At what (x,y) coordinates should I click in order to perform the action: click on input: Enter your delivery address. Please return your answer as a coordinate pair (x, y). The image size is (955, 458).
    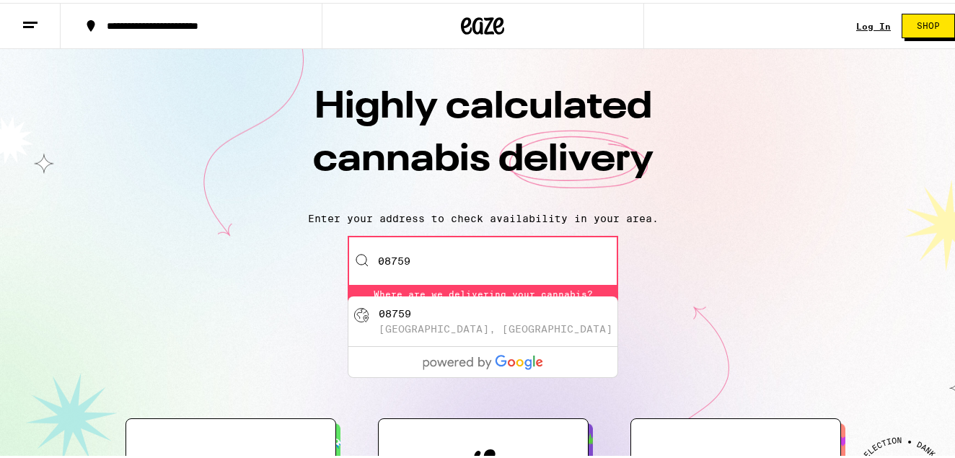
    Looking at the image, I should click on (483, 258).